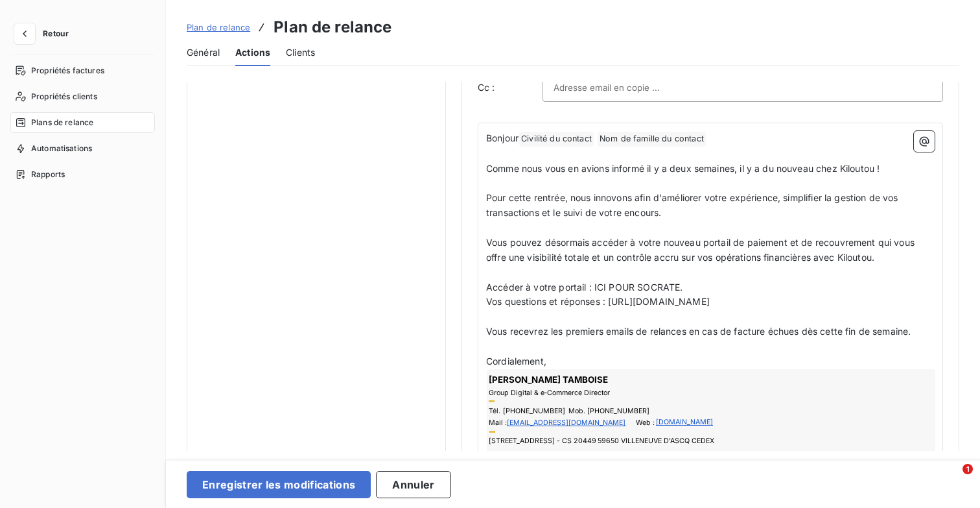 The image size is (980, 508). I want to click on span: Automatisations, so click(62, 149).